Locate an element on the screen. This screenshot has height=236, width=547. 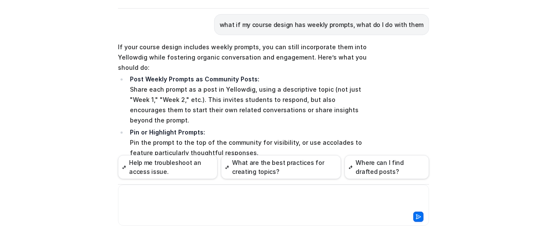
p: Share each prompt as a post in Yellowdig, using a descriptive topic (not just "Week 1," "Week 2,"... is located at coordinates (249, 100).